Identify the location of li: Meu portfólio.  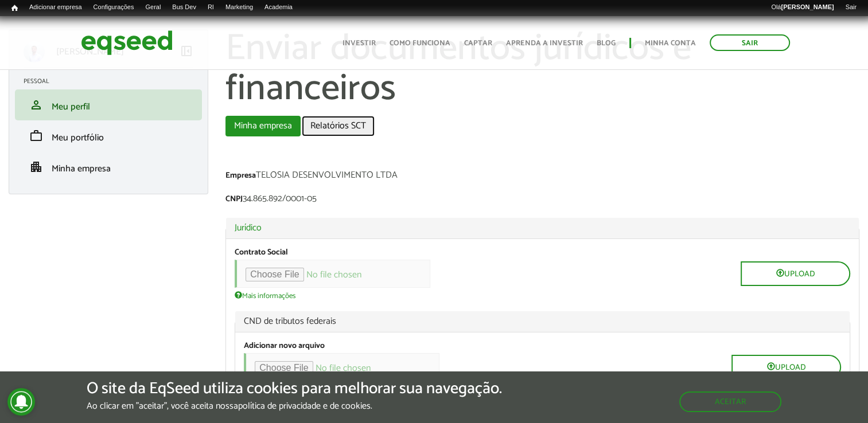
(108, 136).